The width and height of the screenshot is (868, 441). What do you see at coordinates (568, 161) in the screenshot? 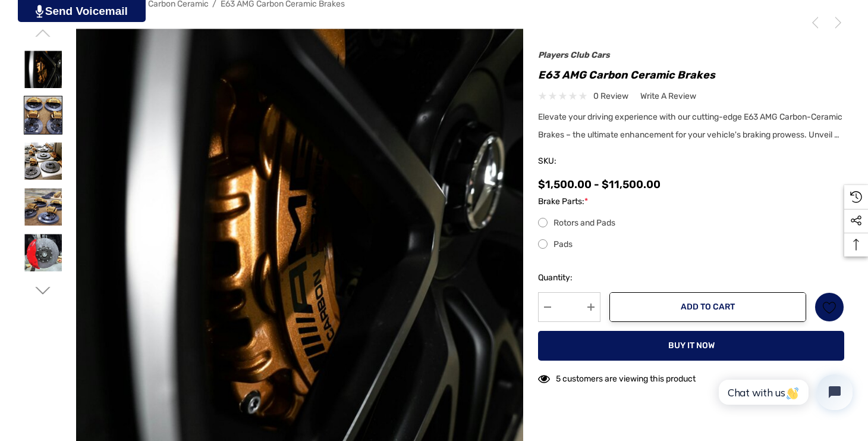
I see `span: SKU:` at bounding box center [568, 161].